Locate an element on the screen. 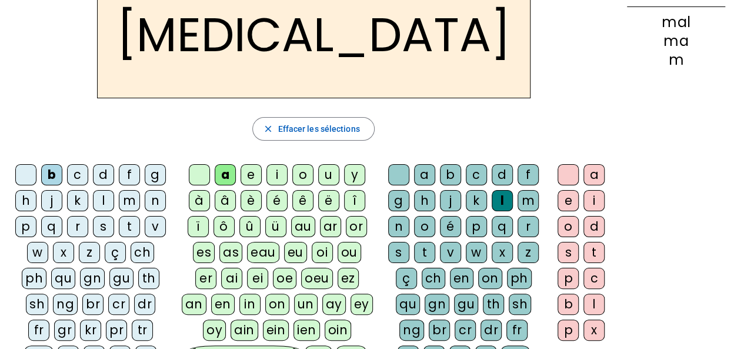 The width and height of the screenshot is (744, 349). div: ë is located at coordinates (329, 200).